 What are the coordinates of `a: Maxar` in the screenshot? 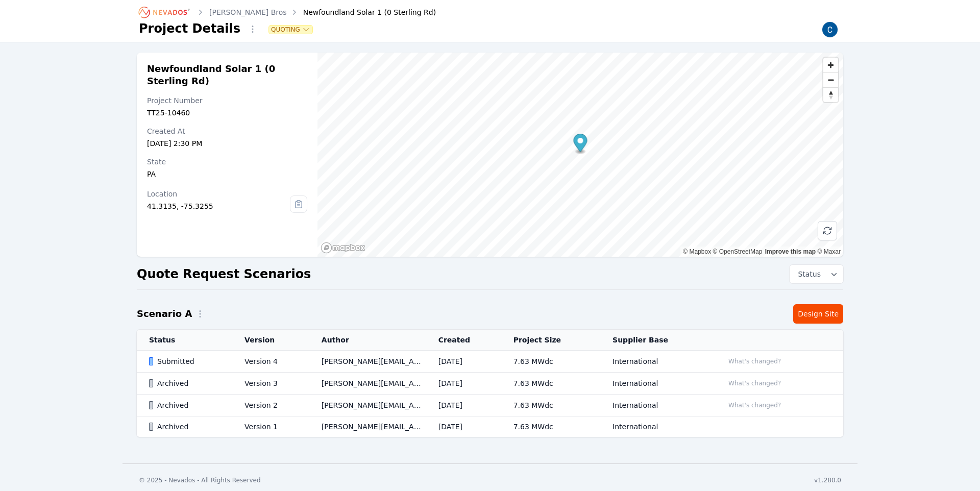 It's located at (829, 252).